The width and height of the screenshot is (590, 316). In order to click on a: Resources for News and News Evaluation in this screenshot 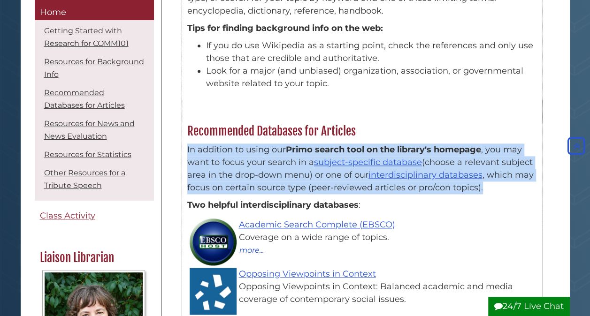, I will do `click(89, 130)`.